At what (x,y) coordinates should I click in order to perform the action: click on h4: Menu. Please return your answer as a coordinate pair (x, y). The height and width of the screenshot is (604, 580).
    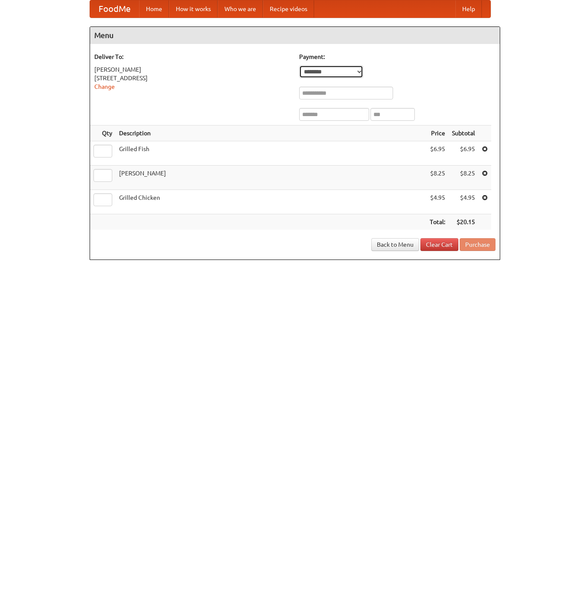
    Looking at the image, I should click on (295, 35).